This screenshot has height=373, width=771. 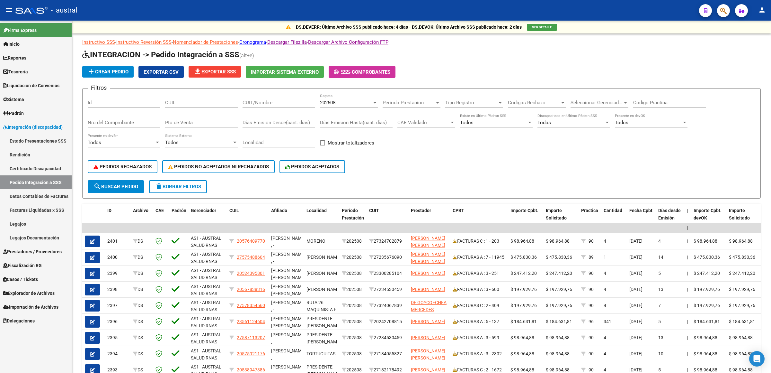 I want to click on span: 14, so click(x=661, y=257).